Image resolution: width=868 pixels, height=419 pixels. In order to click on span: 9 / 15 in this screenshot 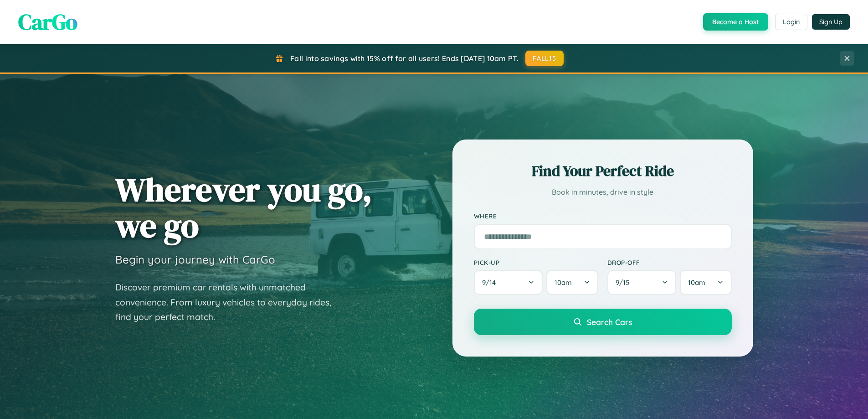, I will do `click(624, 282)`.